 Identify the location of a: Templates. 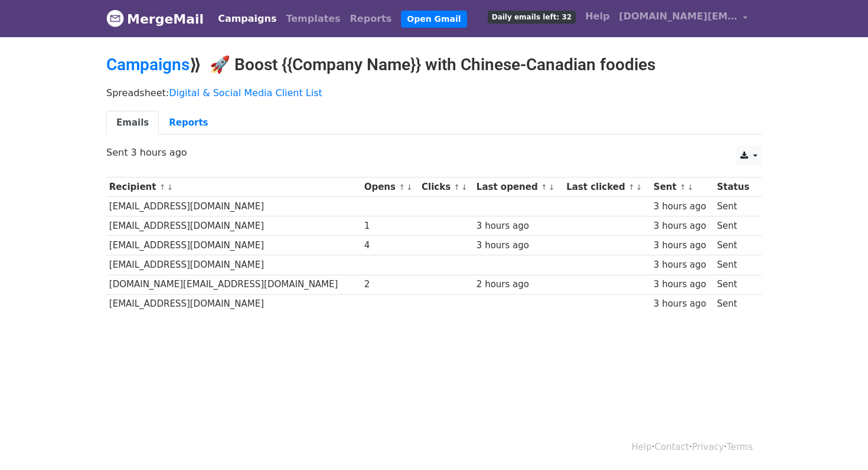
(313, 19).